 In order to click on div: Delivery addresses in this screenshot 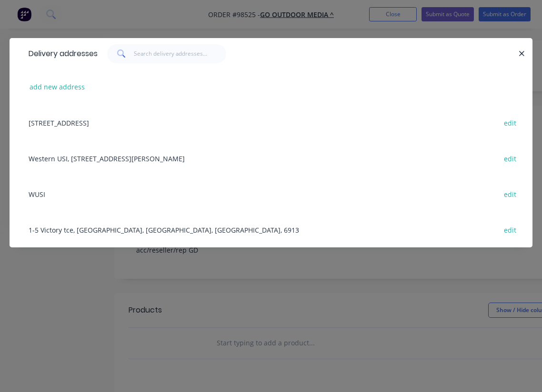, I will do `click(60, 53)`.